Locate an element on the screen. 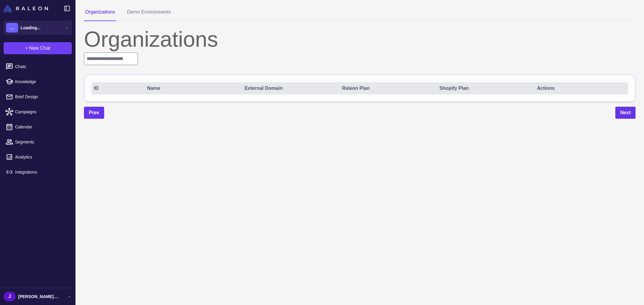 The image size is (644, 305). a: Analytics is located at coordinates (38, 157).